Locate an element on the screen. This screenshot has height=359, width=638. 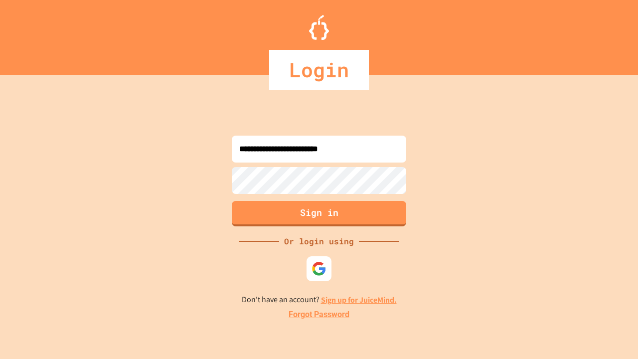
img: Logo.svg is located at coordinates (319, 27).